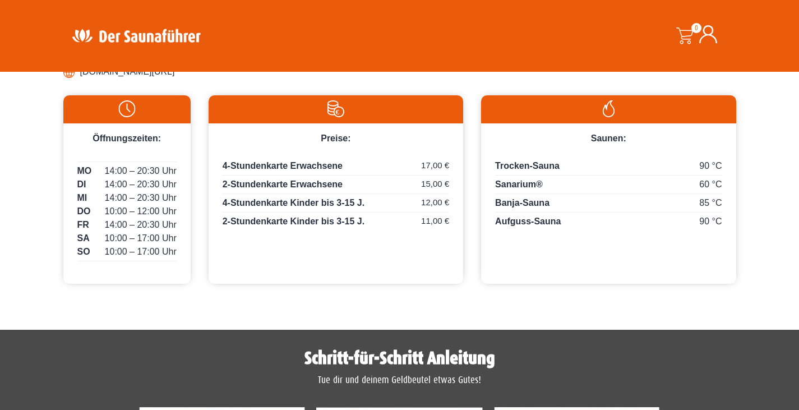 Image resolution: width=799 pixels, height=410 pixels. I want to click on span: 15,00 €, so click(435, 184).